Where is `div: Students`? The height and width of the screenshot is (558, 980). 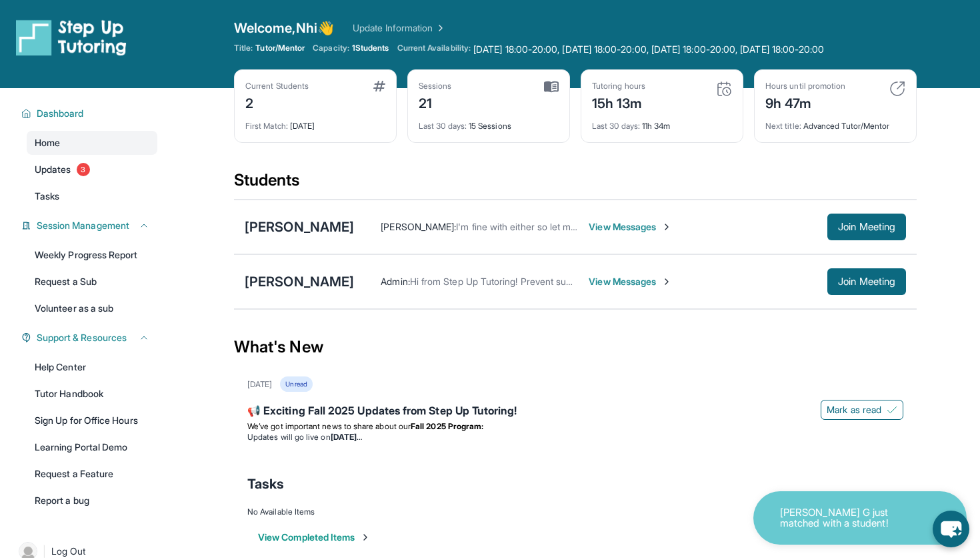 div: Students is located at coordinates (576, 184).